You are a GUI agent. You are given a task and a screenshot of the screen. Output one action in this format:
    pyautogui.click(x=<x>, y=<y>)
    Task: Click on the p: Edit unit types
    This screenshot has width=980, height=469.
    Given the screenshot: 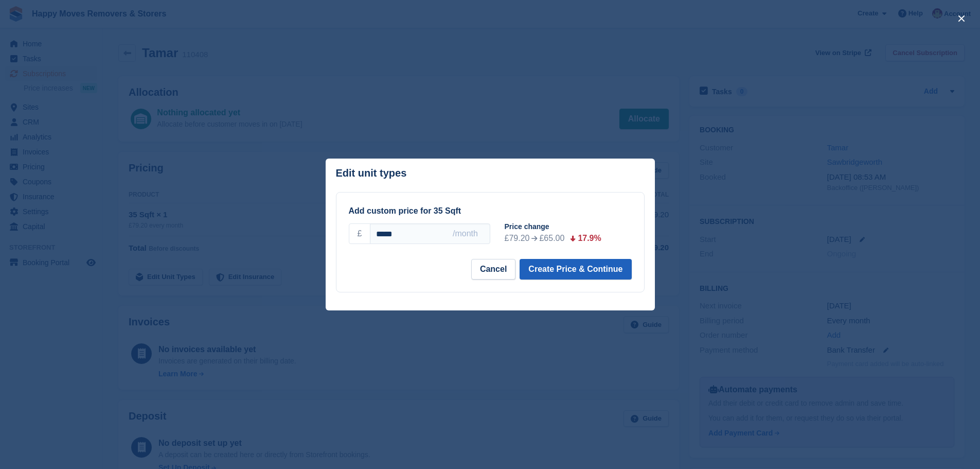 What is the action you would take?
    pyautogui.click(x=372, y=173)
    